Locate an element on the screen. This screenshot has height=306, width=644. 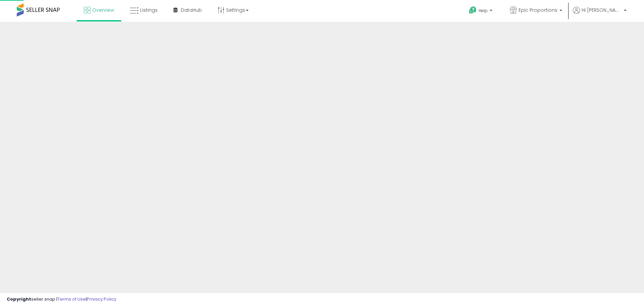
div: seller snap | | is located at coordinates (62, 299).